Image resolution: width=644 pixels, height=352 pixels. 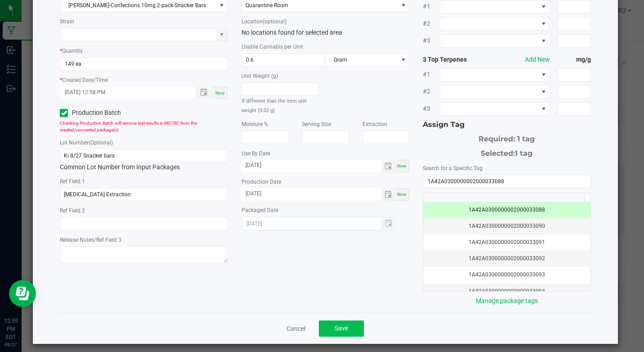 What do you see at coordinates (254, 124) in the screenshot?
I see `label: Moisture %` at bounding box center [254, 124].